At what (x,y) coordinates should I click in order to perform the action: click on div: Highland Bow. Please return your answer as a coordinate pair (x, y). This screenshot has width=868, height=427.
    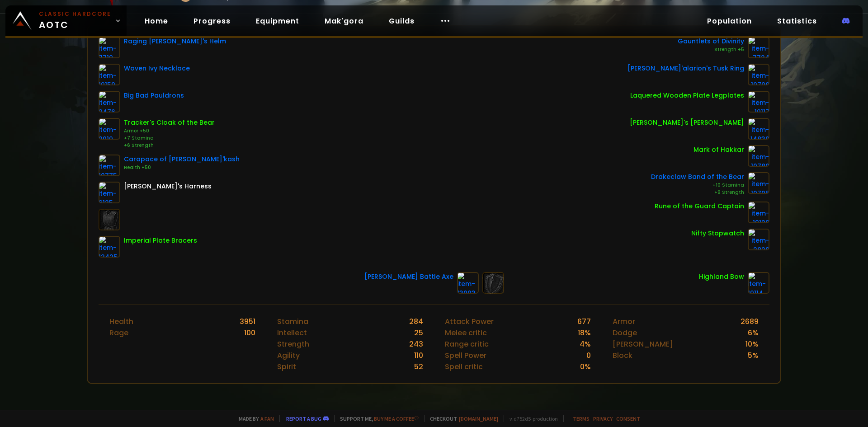
    Looking at the image, I should click on (722, 277).